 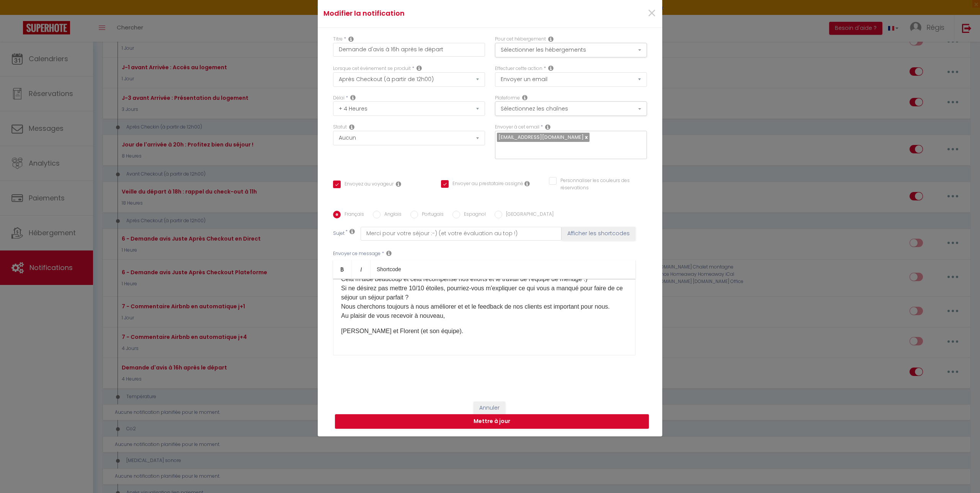 What do you see at coordinates (507, 98) in the screenshot?
I see `label: Plateforme` at bounding box center [507, 98].